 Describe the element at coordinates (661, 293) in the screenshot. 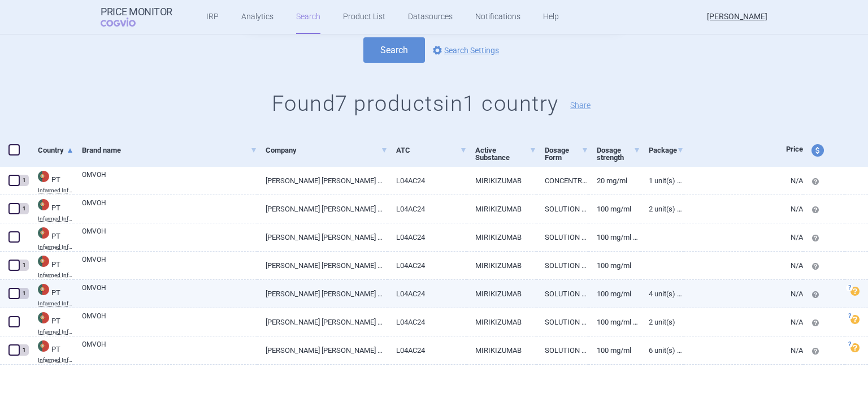

I see `a: 4 unit(s) - 1 ml` at that location.